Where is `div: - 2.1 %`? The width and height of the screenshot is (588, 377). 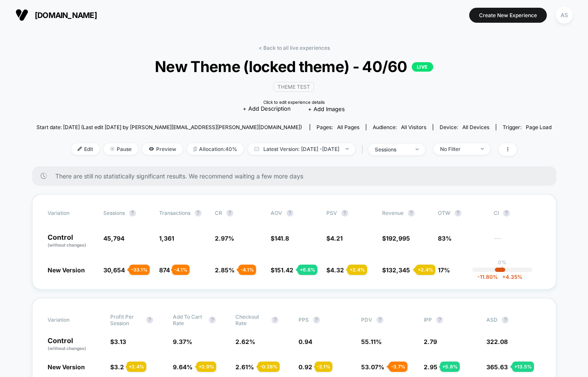
div: - 2.1 % is located at coordinates (323, 367).